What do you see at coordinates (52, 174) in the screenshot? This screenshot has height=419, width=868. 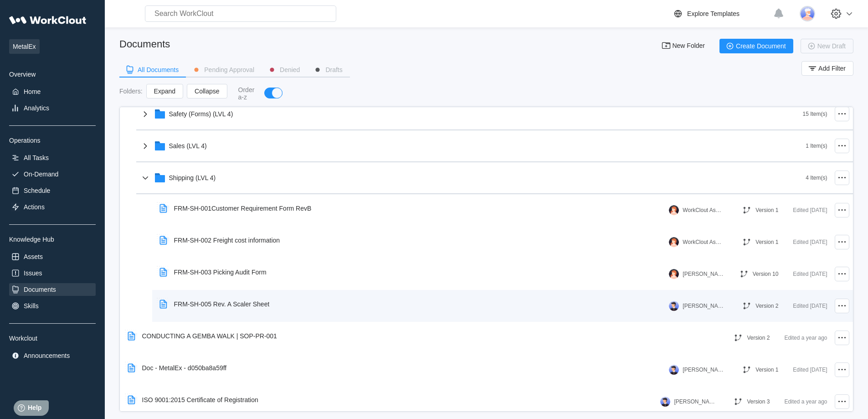 I see `a: On-Demand` at bounding box center [52, 174].